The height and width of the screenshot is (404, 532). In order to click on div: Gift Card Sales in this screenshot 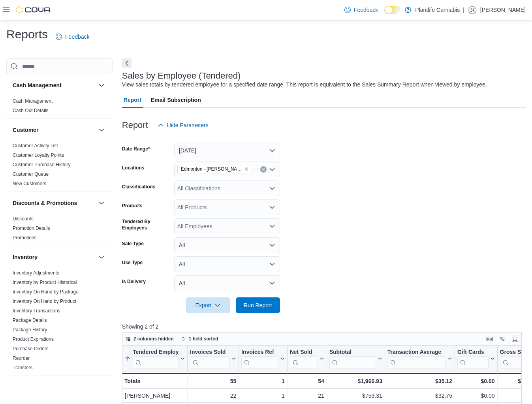, I will do `click(473, 358)`.